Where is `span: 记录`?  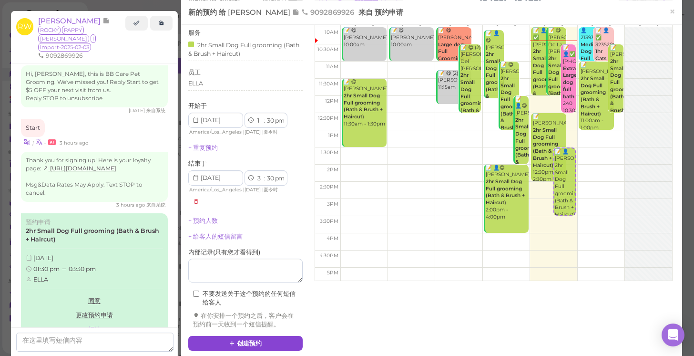
span: 记录 is located at coordinates (297, 11).